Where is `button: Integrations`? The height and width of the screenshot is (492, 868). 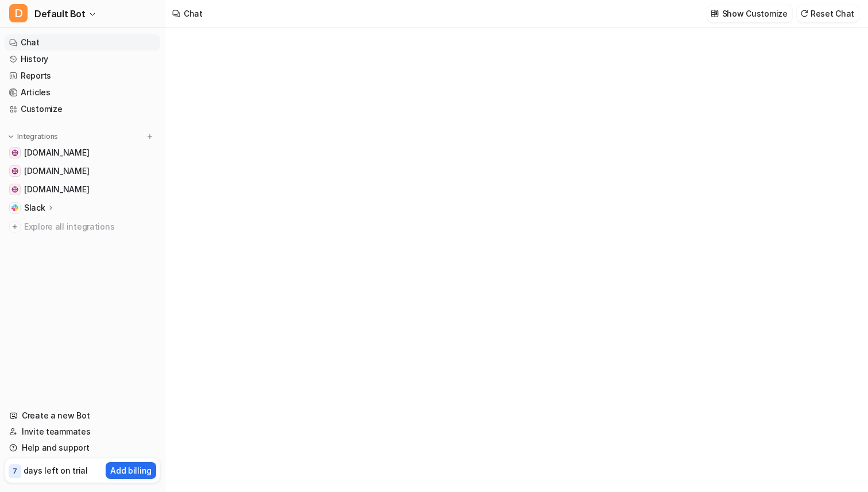
button: Integrations is located at coordinates (33, 137).